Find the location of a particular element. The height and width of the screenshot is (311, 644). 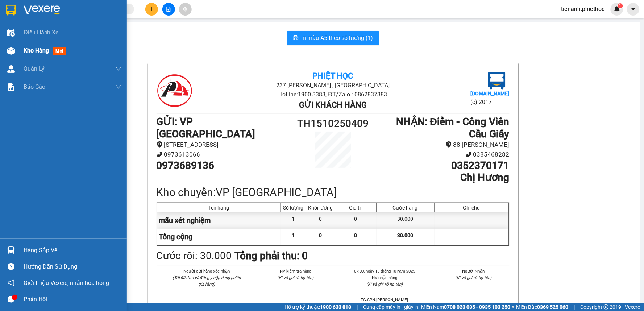

span: copyright is located at coordinates (606, 307).